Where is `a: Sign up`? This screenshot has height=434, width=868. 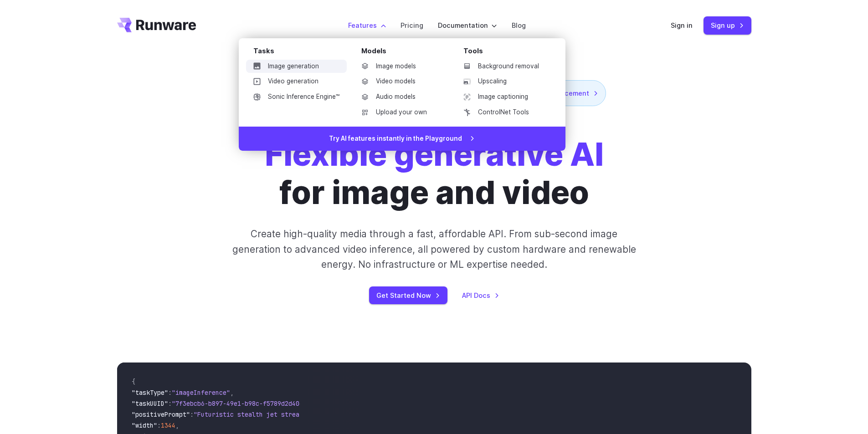
a: Sign up is located at coordinates (727, 25).